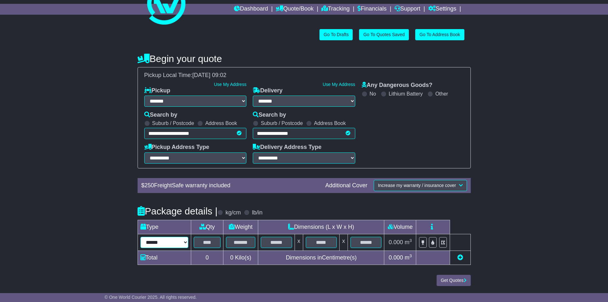 The width and height of the screenshot is (608, 302). I want to click on a: Quote/Book, so click(295, 9).